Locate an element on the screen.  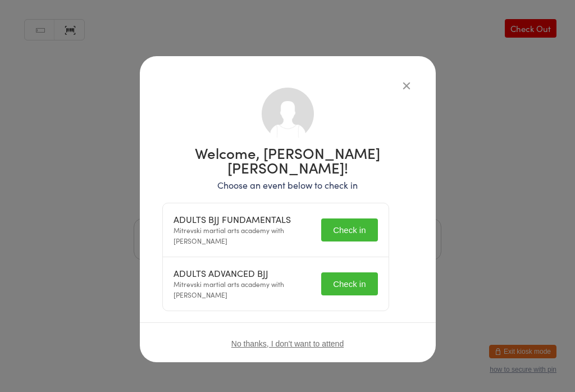
div: ADULTS BJJ FUNDAMENTALS is located at coordinates (244, 219).